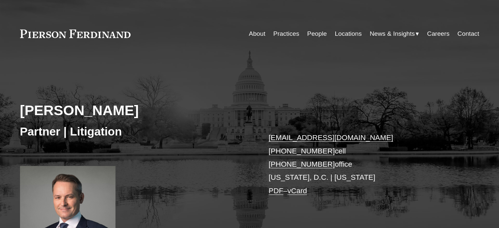 This screenshot has height=228, width=499. What do you see at coordinates (276, 191) in the screenshot?
I see `a: PDF` at bounding box center [276, 191].